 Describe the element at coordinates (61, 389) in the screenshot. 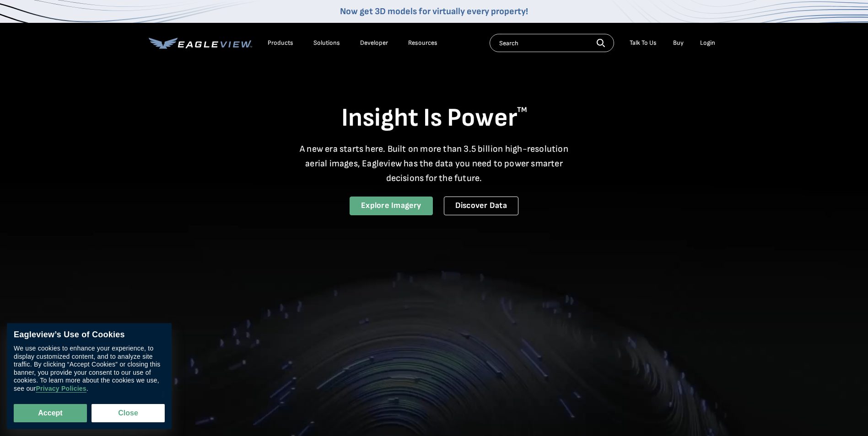

I see `a: Privacy Policies` at that location.